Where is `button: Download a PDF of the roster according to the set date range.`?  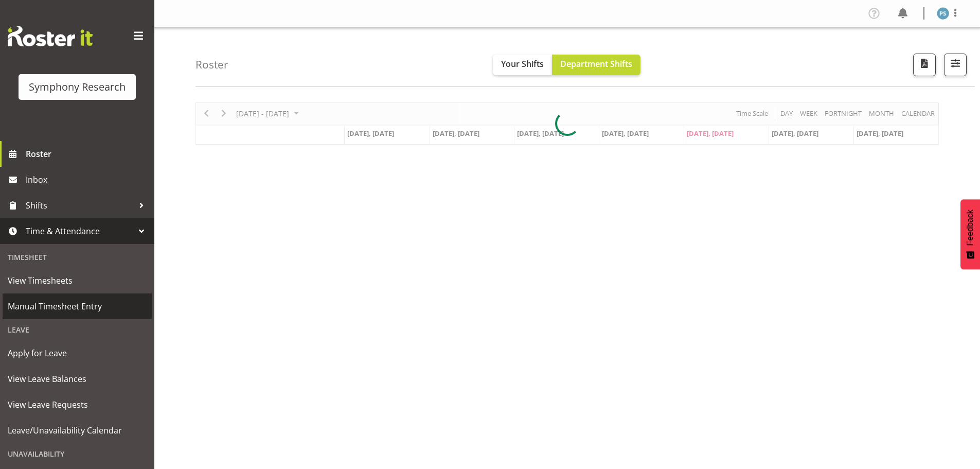
button: Download a PDF of the roster according to the set date range. is located at coordinates (924, 65).